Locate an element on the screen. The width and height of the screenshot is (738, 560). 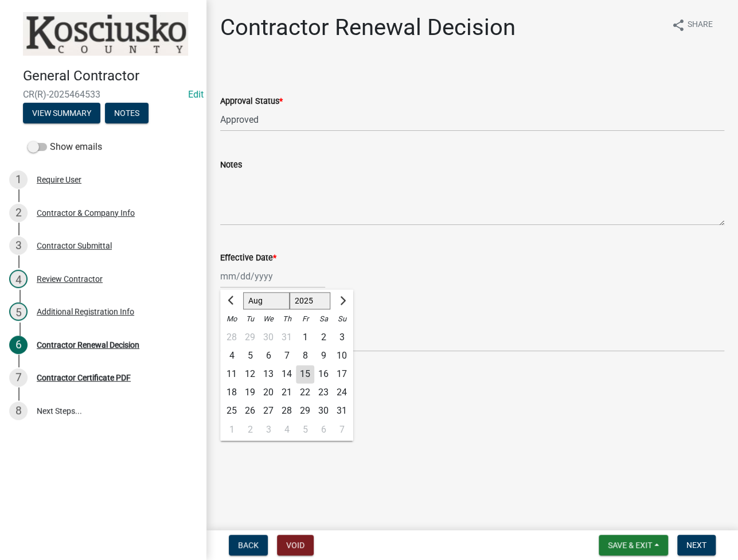
div: Saturday, August 16, 2025 is located at coordinates (324, 374).